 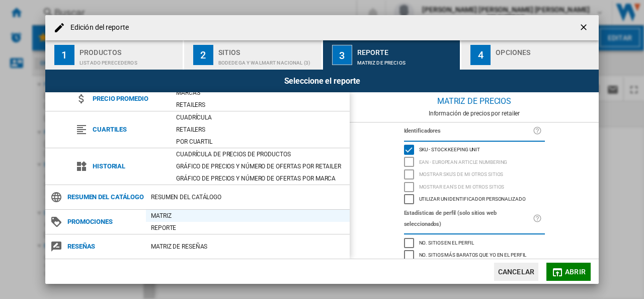 What do you see at coordinates (260, 154) in the screenshot?
I see `div: Cuadrícula de precios de productos` at bounding box center [260, 154].